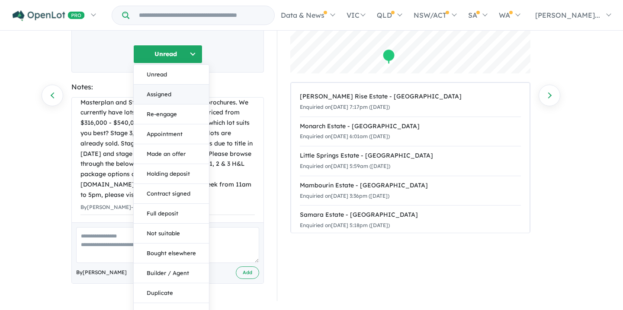  Describe the element at coordinates (389, 57) in the screenshot. I see `div: Map marker` at that location.